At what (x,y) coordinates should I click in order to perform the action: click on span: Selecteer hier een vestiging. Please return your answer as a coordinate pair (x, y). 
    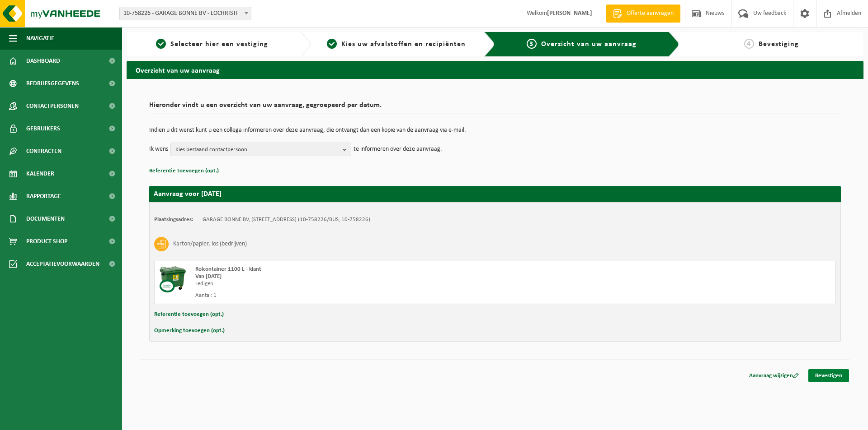
    Looking at the image, I should click on (219, 45).